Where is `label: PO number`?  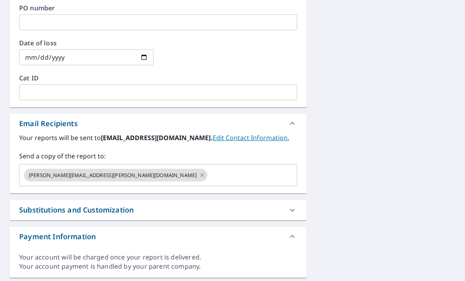 label: PO number is located at coordinates (158, 8).